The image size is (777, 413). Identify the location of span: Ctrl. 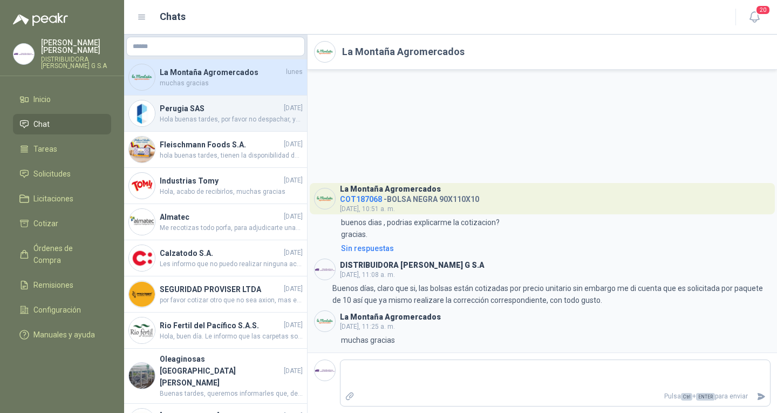
(686, 396).